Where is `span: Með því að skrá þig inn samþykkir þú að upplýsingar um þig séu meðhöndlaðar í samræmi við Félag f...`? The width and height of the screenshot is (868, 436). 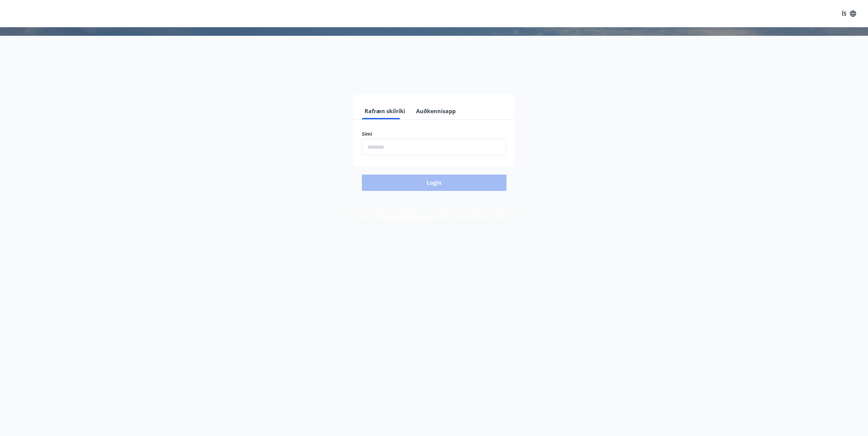 span: Með því að skrá þig inn samþykkir þú að upplýsingar um þig séu meðhöndlaðar í samræmi við Félag f... is located at coordinates (434, 214).